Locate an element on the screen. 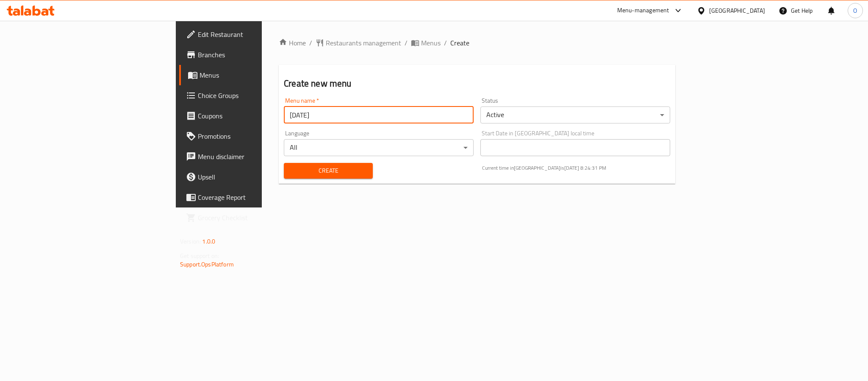 The height and width of the screenshot is (381, 868). span: Coverage Report is located at coordinates (256, 197).